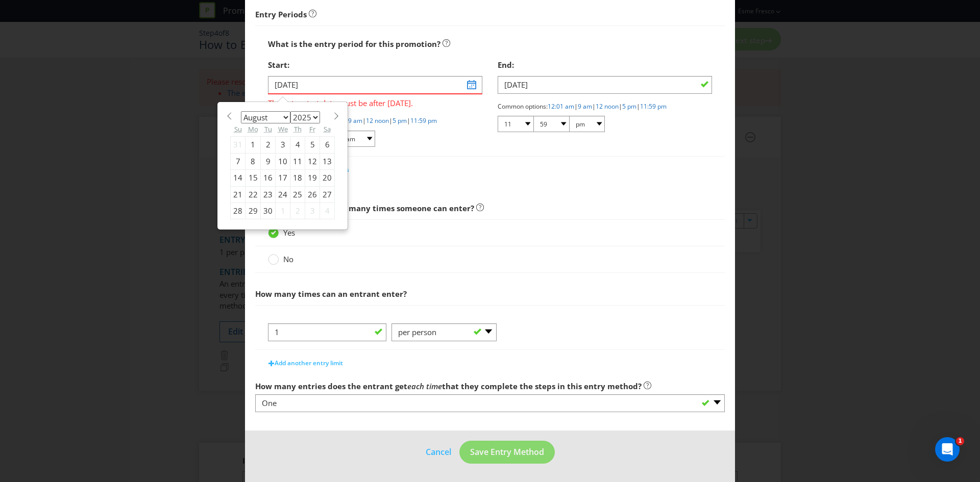  What do you see at coordinates (268, 161) in the screenshot?
I see `div: 9` at bounding box center [268, 161].